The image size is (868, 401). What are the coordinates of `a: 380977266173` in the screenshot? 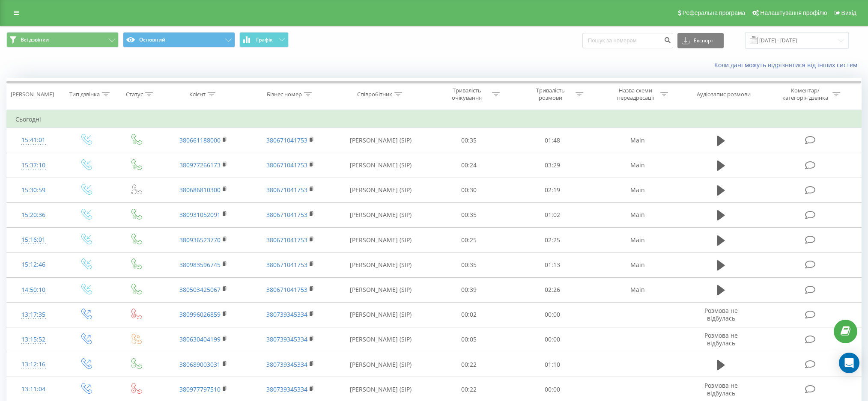 It's located at (200, 165).